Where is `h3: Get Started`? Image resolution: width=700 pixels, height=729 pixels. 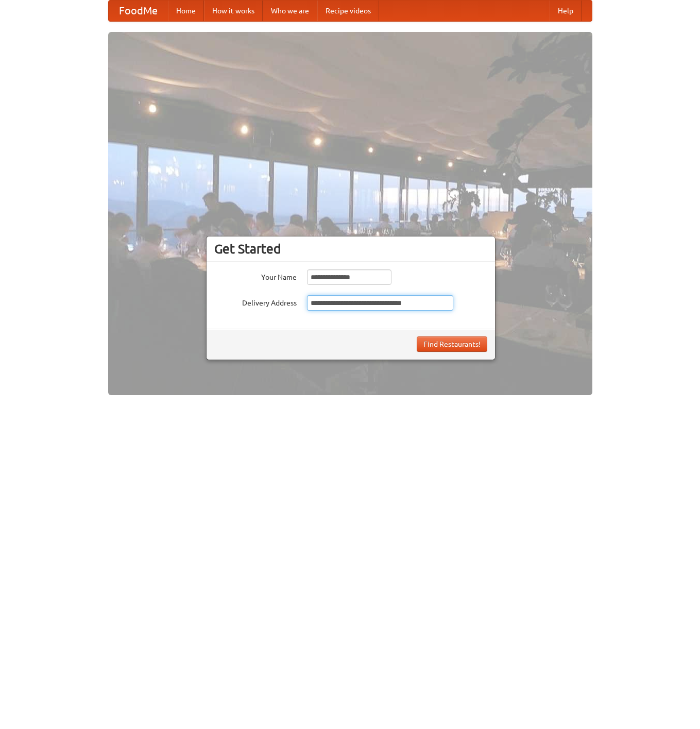
h3: Get Started is located at coordinates (351, 249).